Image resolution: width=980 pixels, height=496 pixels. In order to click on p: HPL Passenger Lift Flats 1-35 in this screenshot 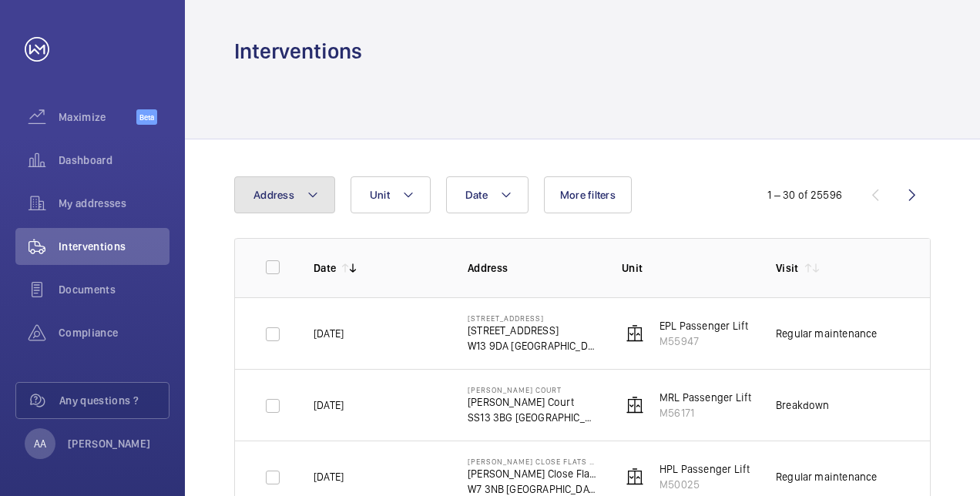, I will do `click(728, 469)`.